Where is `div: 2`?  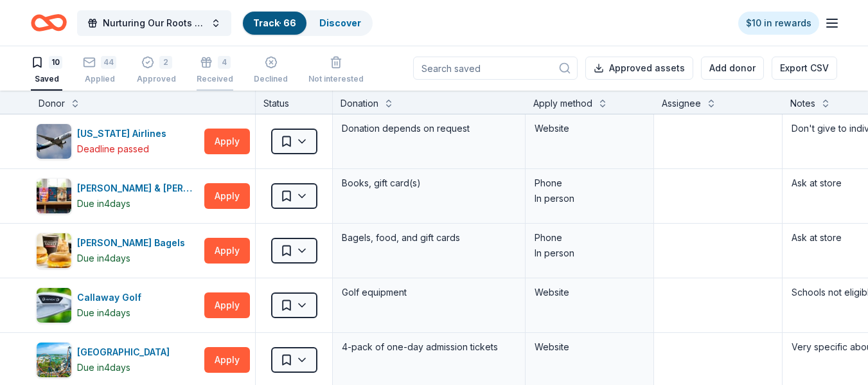 div: 2 is located at coordinates (166, 63).